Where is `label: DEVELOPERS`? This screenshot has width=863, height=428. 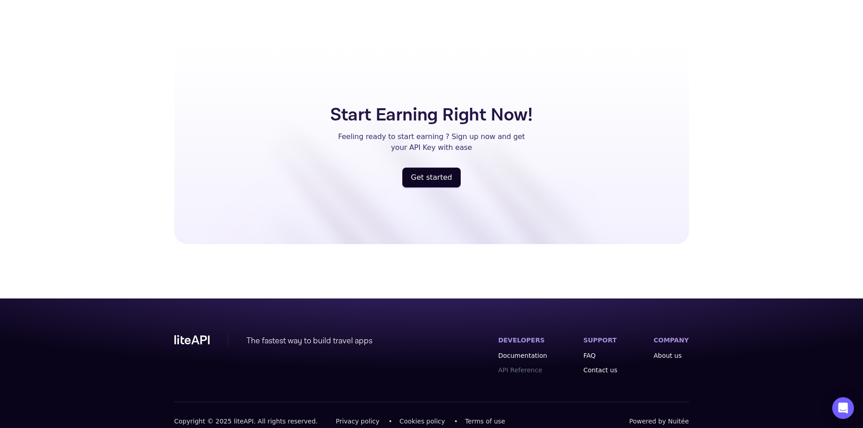 label: DEVELOPERS is located at coordinates (521, 340).